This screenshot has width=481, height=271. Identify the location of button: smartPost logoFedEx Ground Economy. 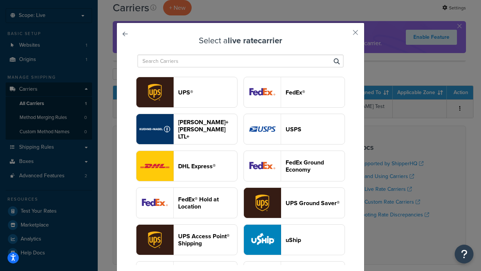
(294, 166).